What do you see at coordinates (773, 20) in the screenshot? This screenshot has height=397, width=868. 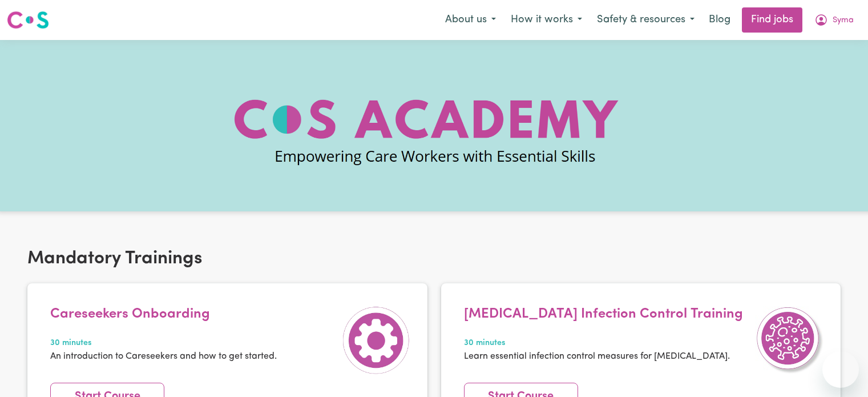 I see `a: Find jobs` at bounding box center [773, 20].